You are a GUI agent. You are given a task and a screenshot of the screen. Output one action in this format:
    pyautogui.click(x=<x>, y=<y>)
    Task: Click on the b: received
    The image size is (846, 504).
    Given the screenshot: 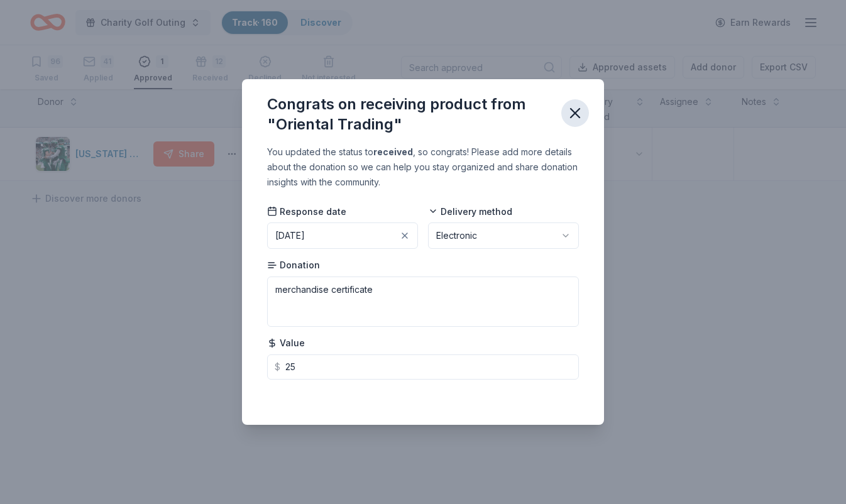 What is the action you would take?
    pyautogui.click(x=393, y=152)
    